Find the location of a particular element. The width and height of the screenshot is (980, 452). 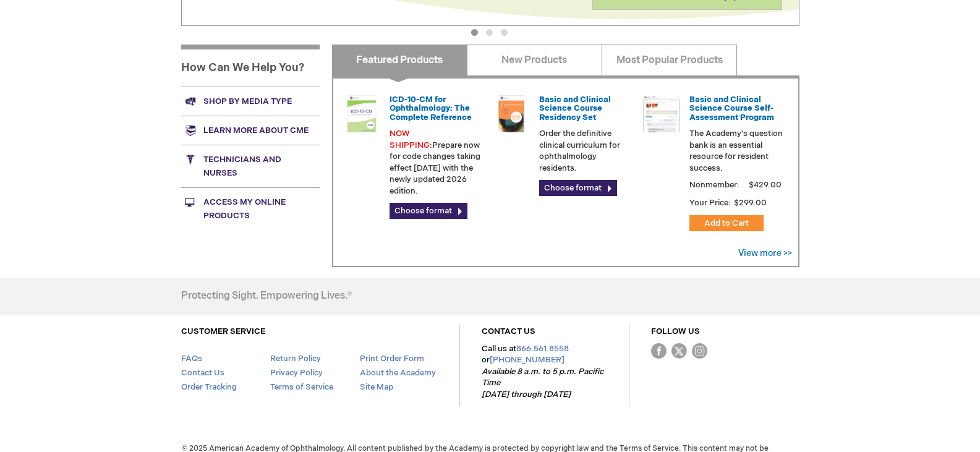

img: 02850963u_47.png is located at coordinates (511, 114).